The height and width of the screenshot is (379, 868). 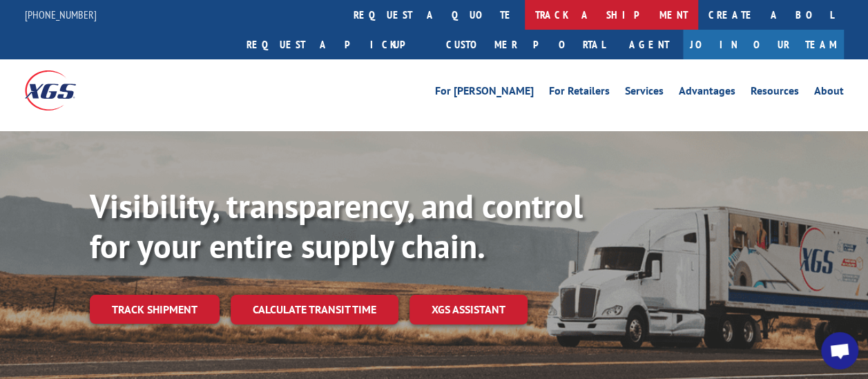 What do you see at coordinates (314, 309) in the screenshot?
I see `a: Calculate transit time` at bounding box center [314, 309].